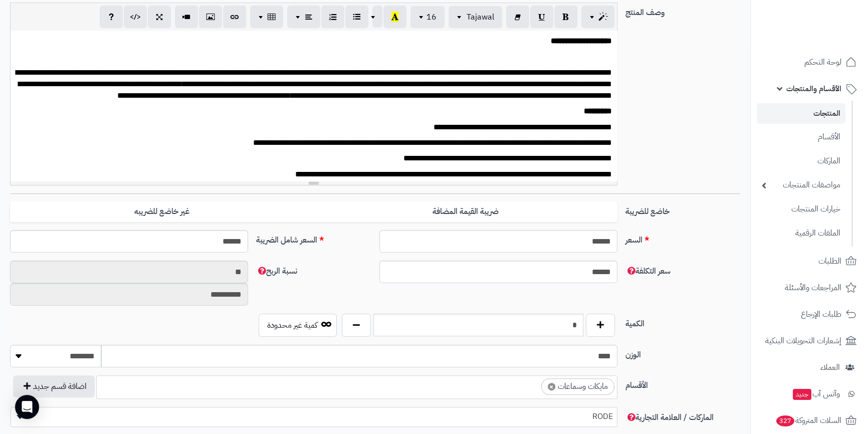 This screenshot has width=868, height=434. What do you see at coordinates (809, 420) in the screenshot?
I see `span: السلات المتروكة` at bounding box center [809, 420].